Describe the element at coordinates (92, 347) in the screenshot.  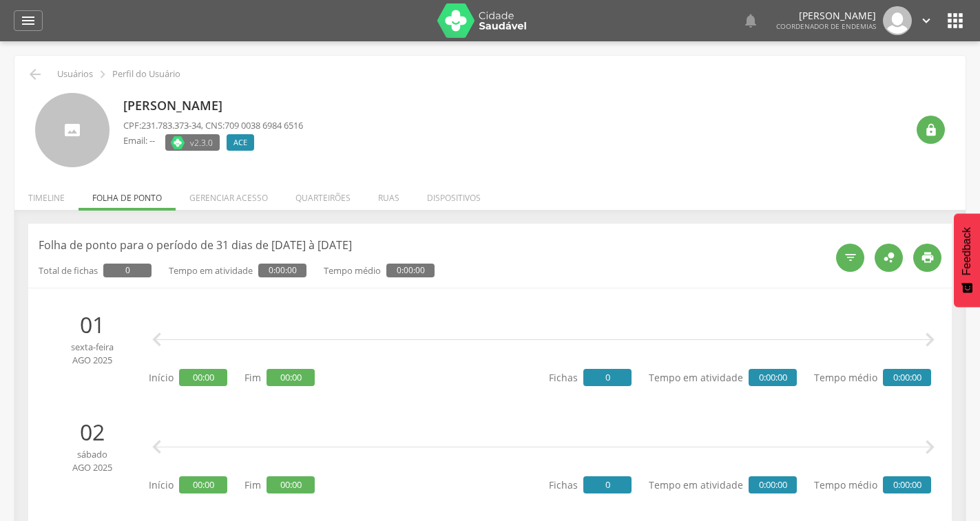
I see `span: sexta-feira` at that location.